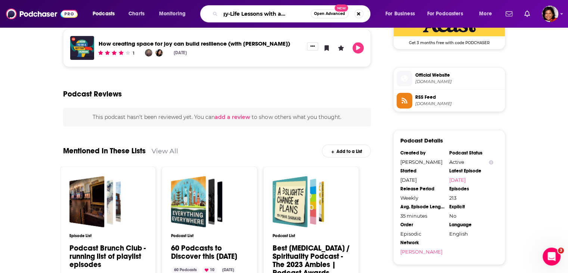  Describe the element at coordinates (341, 8) in the screenshot. I see `span: New` at that location.